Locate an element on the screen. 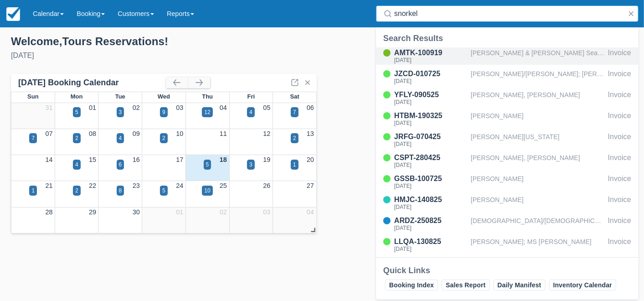  a: 27 is located at coordinates (311, 186).